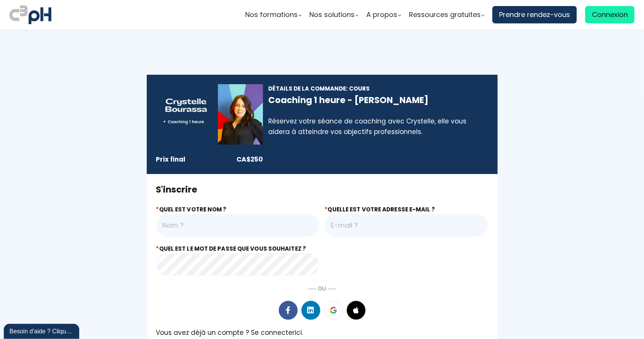  What do you see at coordinates (231, 248) in the screenshot?
I see `label: Quel est le mot de passe que vous souhaitez ?` at bounding box center [231, 248].